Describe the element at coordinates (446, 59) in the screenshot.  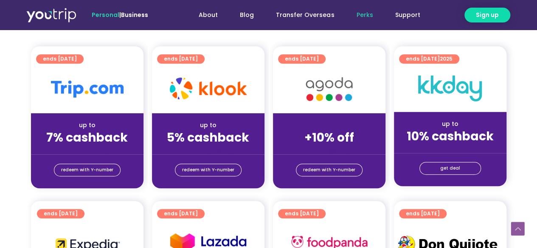
I see `span: 2025` at that location.